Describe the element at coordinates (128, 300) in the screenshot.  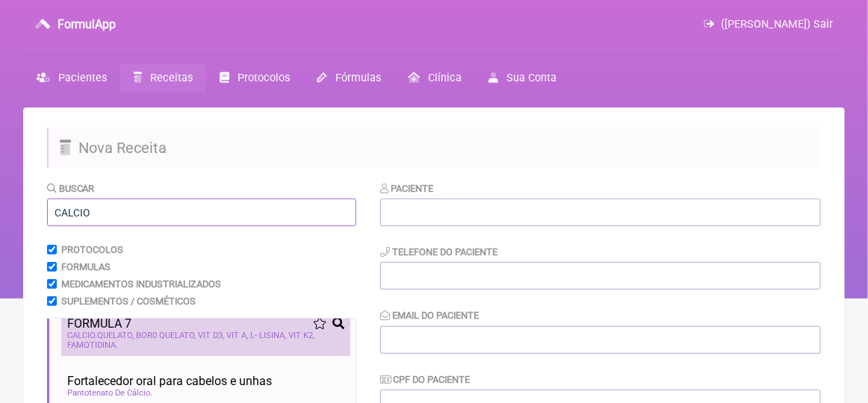
I see `label: Suplementos / Cosméticos` at that location.